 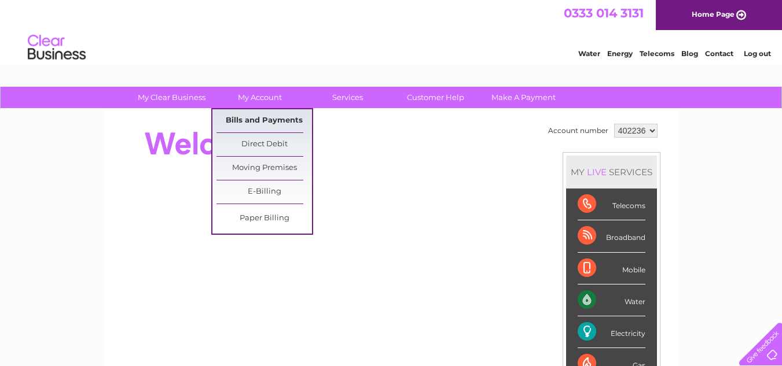 What do you see at coordinates (597, 172) in the screenshot?
I see `div: LIVE` at bounding box center [597, 172].